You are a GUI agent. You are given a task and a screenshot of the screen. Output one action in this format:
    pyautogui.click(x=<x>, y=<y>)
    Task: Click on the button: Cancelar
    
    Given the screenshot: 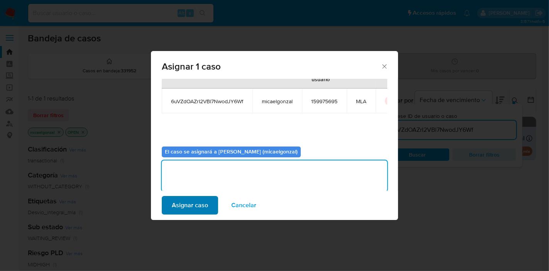 What is the action you would take?
    pyautogui.click(x=244, y=205)
    